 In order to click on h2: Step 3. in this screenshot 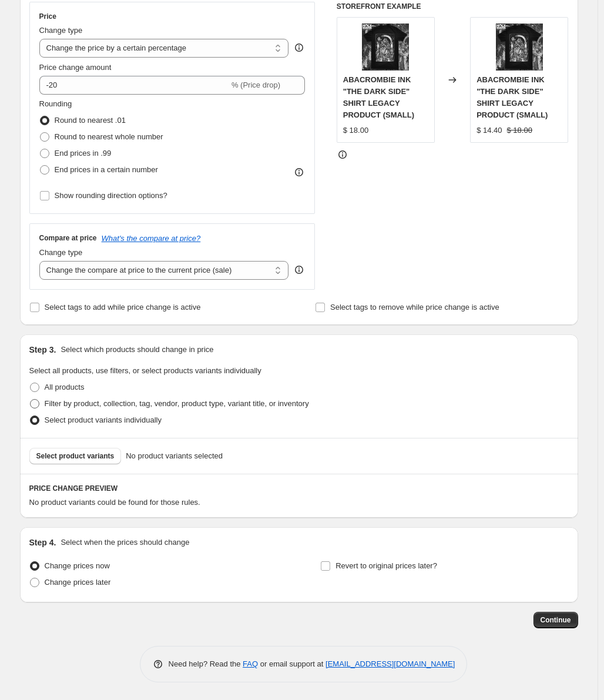, I will do `click(43, 350)`.